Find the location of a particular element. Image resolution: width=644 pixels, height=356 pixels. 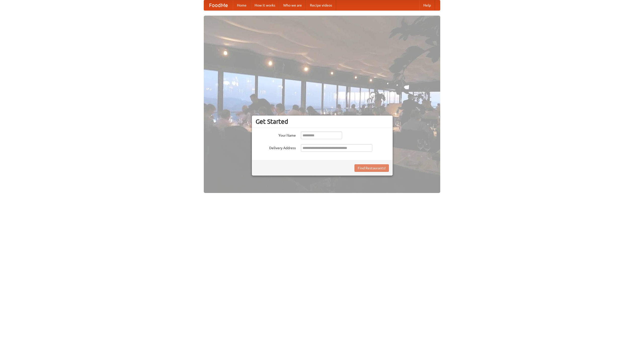

label: Delivery Address is located at coordinates (276, 147).